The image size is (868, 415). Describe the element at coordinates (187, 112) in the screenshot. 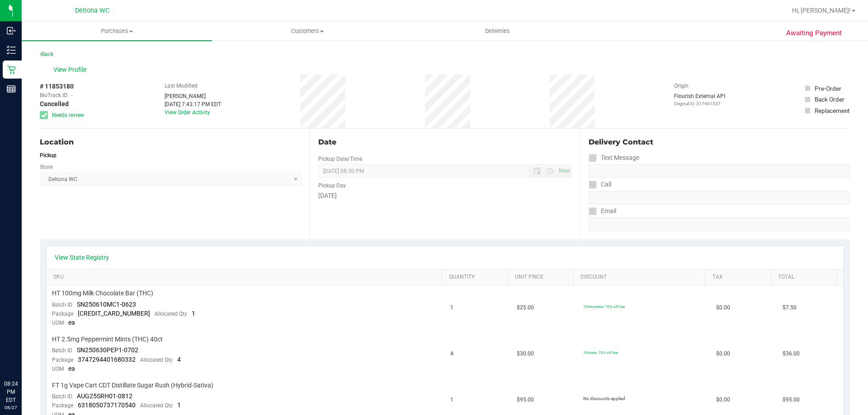

I see `a: View Order Activity` at that location.